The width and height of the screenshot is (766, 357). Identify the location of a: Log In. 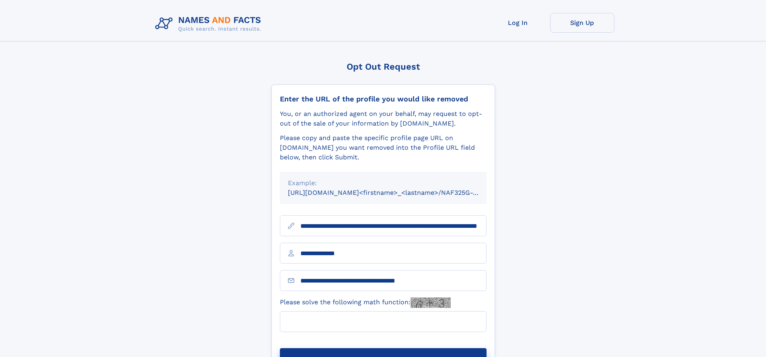
(518, 23).